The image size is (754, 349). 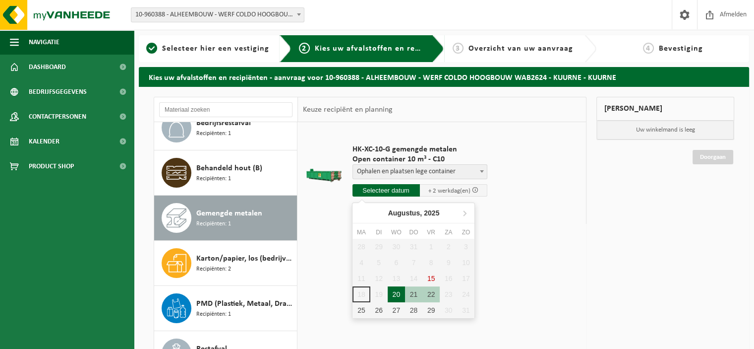 What do you see at coordinates (348, 110) in the screenshot?
I see `div: Keuze recipiënt en planning` at bounding box center [348, 110].